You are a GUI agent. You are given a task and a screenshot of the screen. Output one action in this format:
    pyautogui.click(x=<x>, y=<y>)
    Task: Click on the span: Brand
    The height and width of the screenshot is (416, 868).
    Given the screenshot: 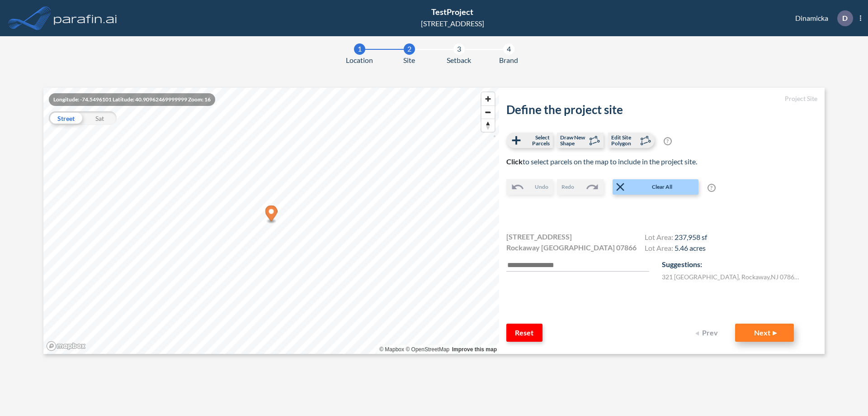 What is the action you would take?
    pyautogui.click(x=508, y=60)
    